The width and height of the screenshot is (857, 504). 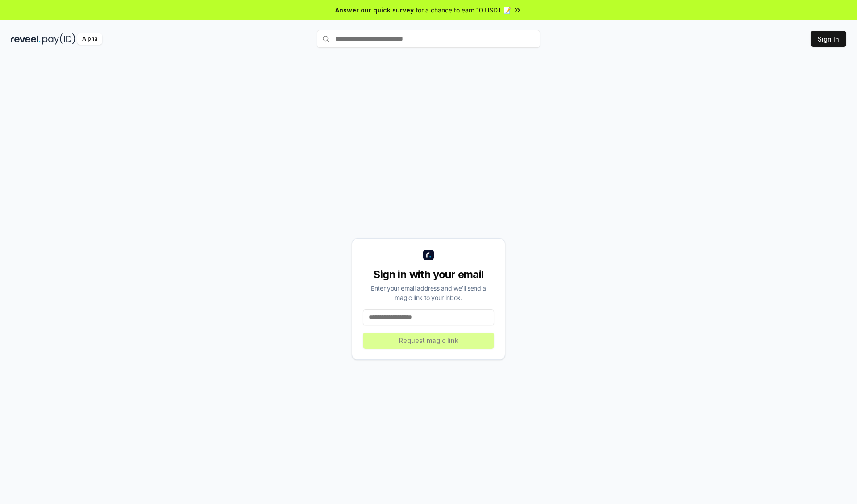 I want to click on span: for a chance to earn 10 USDT 📝, so click(x=464, y=10).